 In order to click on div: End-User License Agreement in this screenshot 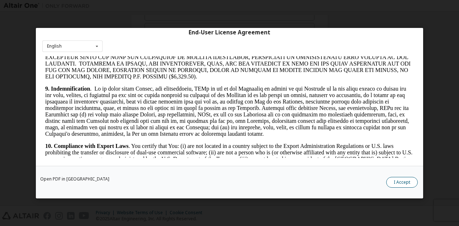, I will do `click(230, 32)`.